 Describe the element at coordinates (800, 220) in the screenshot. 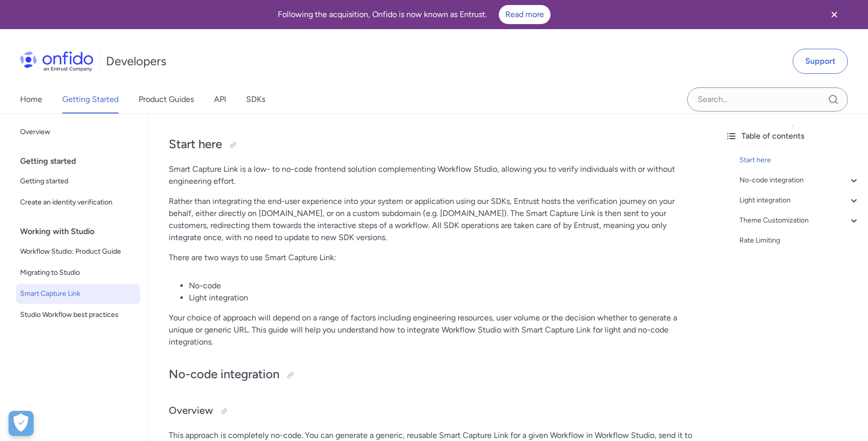

I see `a: Theme Customization` at that location.